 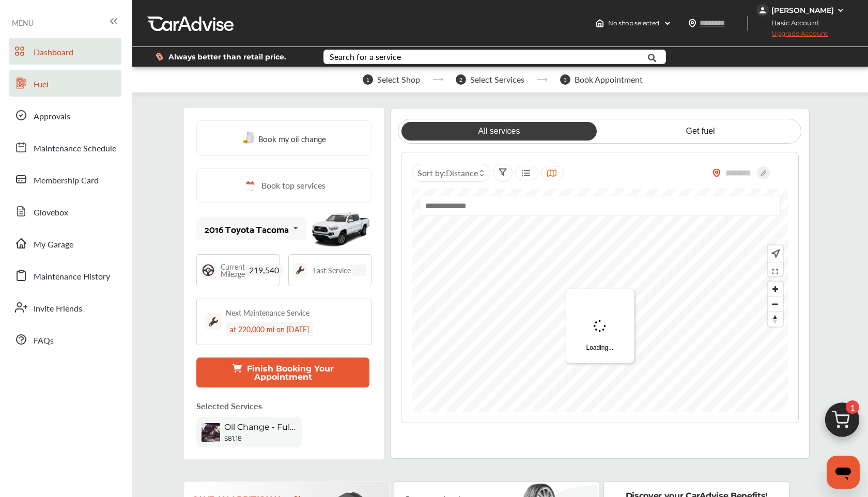 What do you see at coordinates (246, 229) in the screenshot?
I see `div: 2016 Toyota Tacoma` at bounding box center [246, 229].